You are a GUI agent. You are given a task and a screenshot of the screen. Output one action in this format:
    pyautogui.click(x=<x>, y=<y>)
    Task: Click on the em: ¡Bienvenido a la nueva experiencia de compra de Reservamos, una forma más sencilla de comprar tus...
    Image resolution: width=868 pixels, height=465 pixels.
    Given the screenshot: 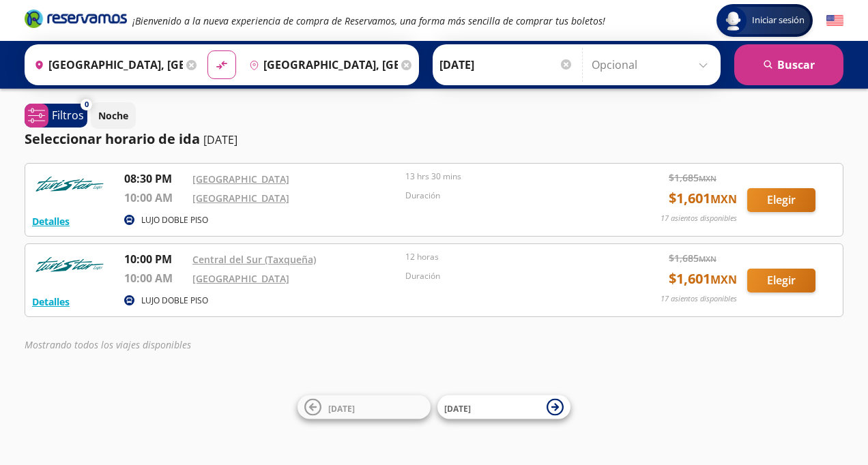 What is the action you would take?
    pyautogui.click(x=369, y=20)
    